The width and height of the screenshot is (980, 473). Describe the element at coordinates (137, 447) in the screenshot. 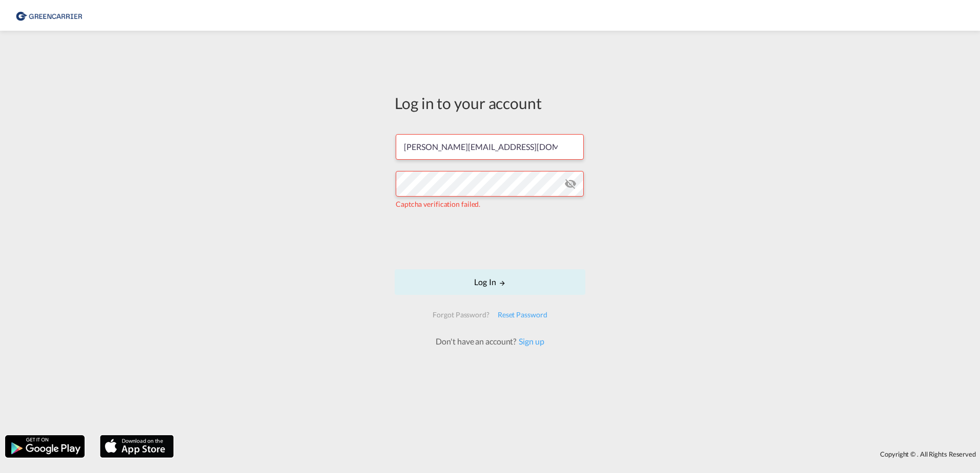

I see `img: apple.png` at that location.